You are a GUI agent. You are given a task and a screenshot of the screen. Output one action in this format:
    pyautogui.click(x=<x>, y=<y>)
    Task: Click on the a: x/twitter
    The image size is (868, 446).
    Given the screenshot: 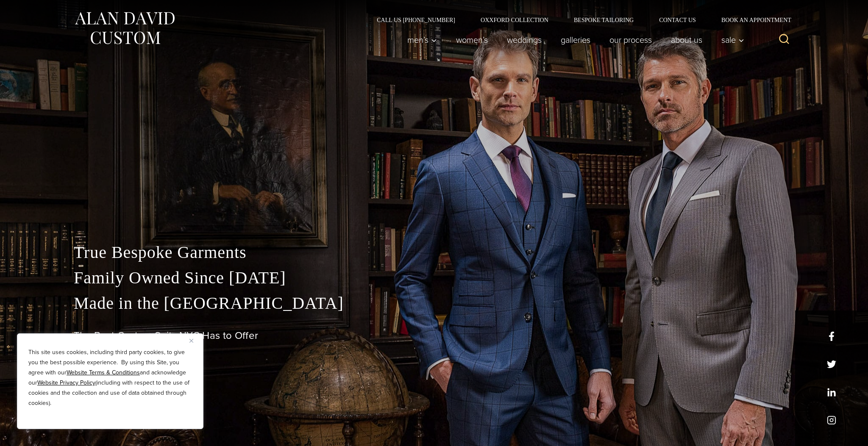 What is the action you would take?
    pyautogui.click(x=832, y=364)
    